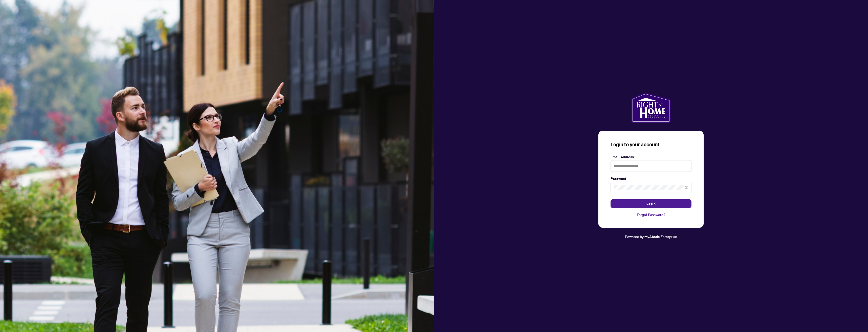 Image resolution: width=868 pixels, height=332 pixels. What do you see at coordinates (651, 108) in the screenshot?
I see `img: ma-logo` at bounding box center [651, 108].